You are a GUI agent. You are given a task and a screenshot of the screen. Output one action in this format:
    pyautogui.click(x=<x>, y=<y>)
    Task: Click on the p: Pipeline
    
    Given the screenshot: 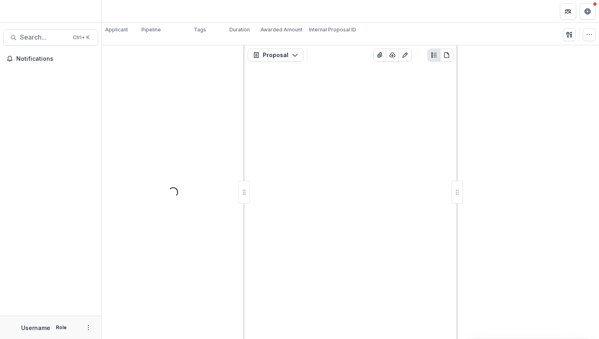 What is the action you would take?
    pyautogui.click(x=151, y=30)
    